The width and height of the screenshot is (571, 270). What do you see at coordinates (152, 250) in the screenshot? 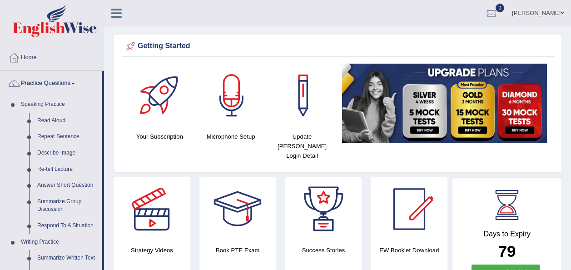
I see `h4: Strategy Videos` at bounding box center [152, 250].